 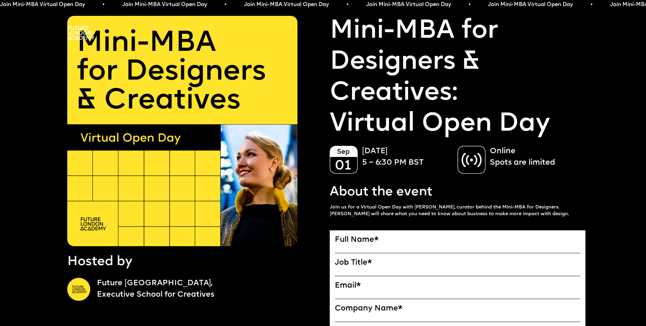 I want to click on img: A logo saying in 3 lines: Future London Academy, so click(x=81, y=33).